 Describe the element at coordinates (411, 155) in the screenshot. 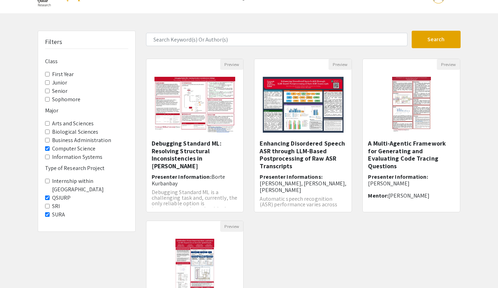

I see `h5: A Multi-Agentic Framework for Generating and Evaluating Code Tracing Questions` at that location.